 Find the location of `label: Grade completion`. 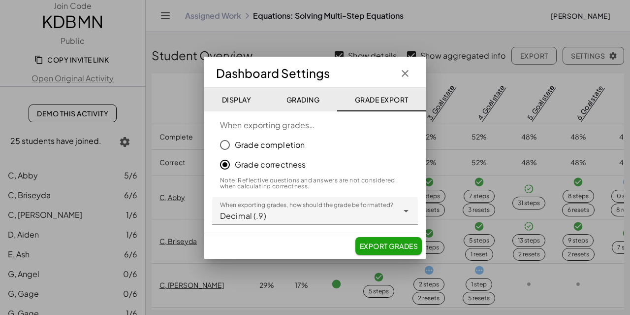

label: Grade completion is located at coordinates (270, 145).